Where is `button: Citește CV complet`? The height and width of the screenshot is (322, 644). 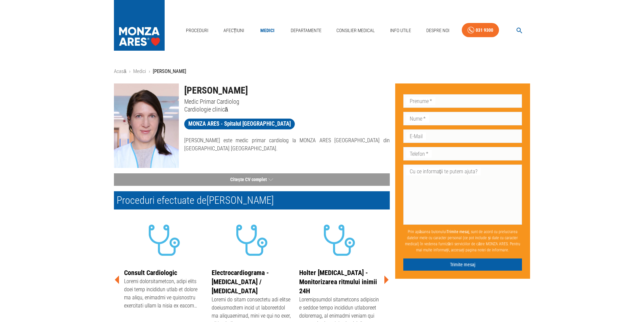
button: Citește CV complet is located at coordinates (252, 179).